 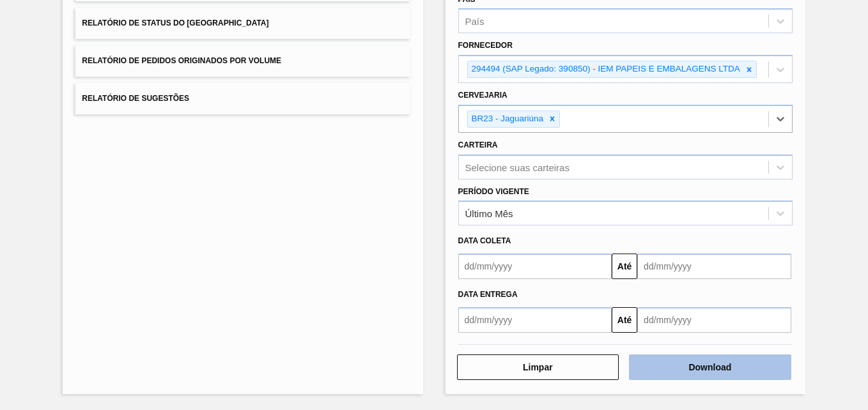 What do you see at coordinates (135, 98) in the screenshot?
I see `span: Relatório de Sugestões` at bounding box center [135, 98].